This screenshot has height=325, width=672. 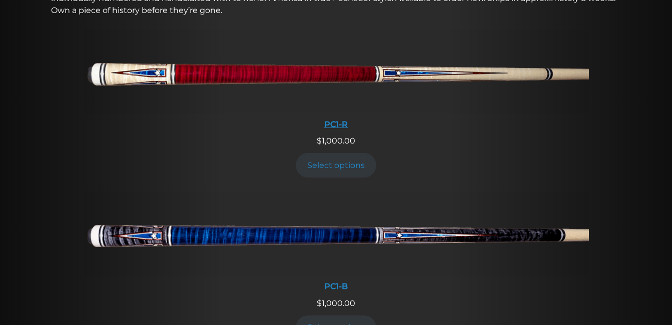 I want to click on a: PC1-R PC1-R, so click(x=336, y=82).